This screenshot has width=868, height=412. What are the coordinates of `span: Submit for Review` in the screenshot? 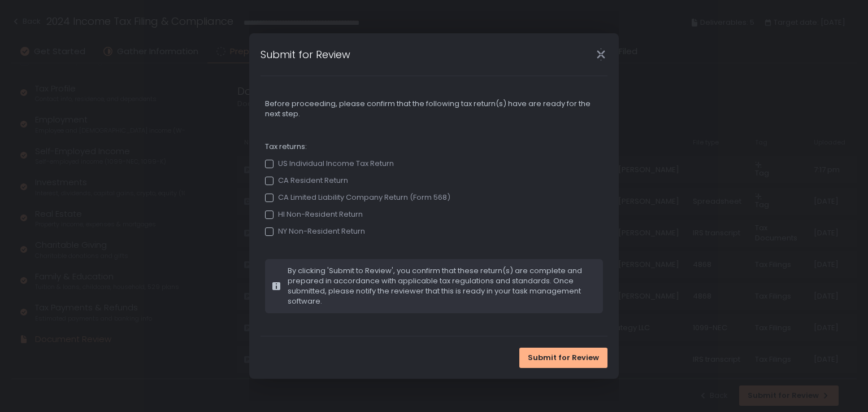 It's located at (563, 358).